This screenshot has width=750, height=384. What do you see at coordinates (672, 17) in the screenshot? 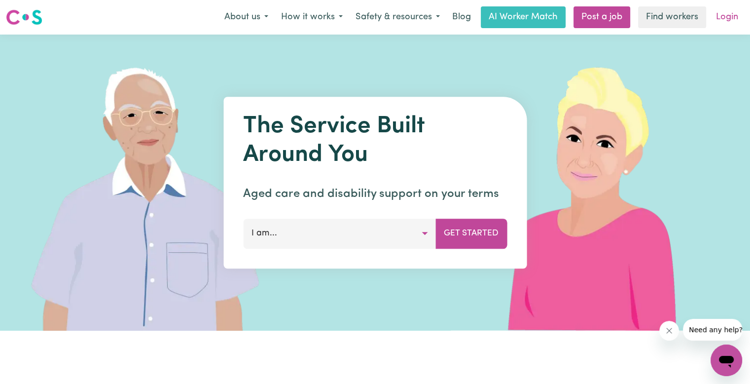
I see `a: Find workers` at bounding box center [672, 17].